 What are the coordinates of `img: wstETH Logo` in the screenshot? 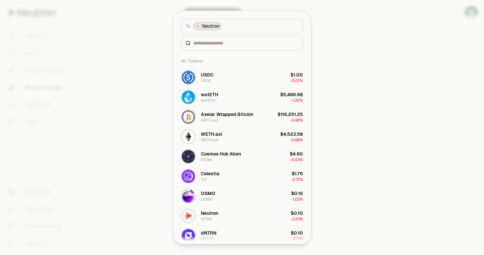 It's located at (188, 97).